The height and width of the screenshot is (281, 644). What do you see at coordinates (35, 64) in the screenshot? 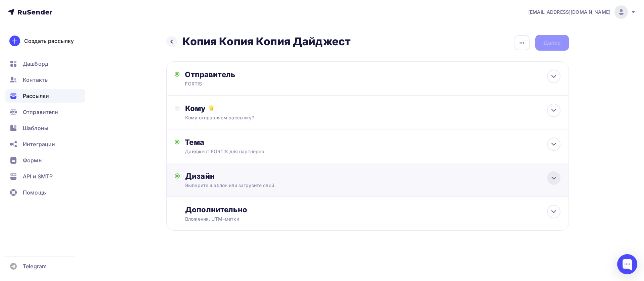
I see `span: Дашборд` at bounding box center [35, 64].